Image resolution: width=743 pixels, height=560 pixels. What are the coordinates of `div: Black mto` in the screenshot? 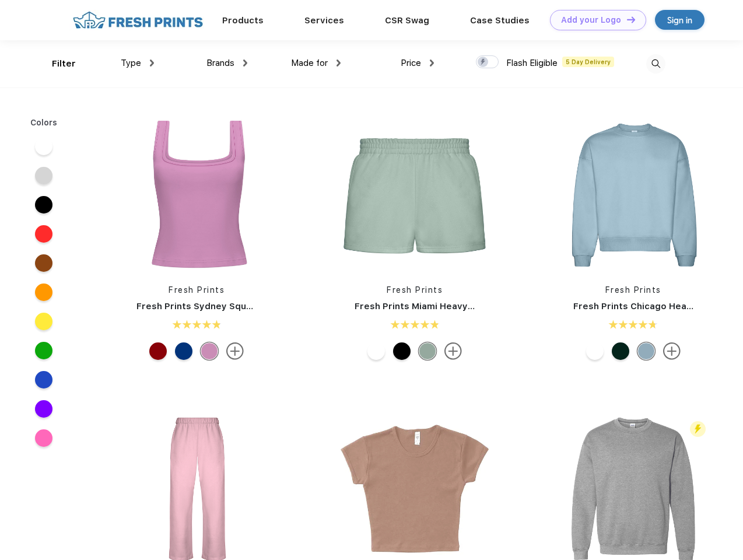 It's located at (402, 351).